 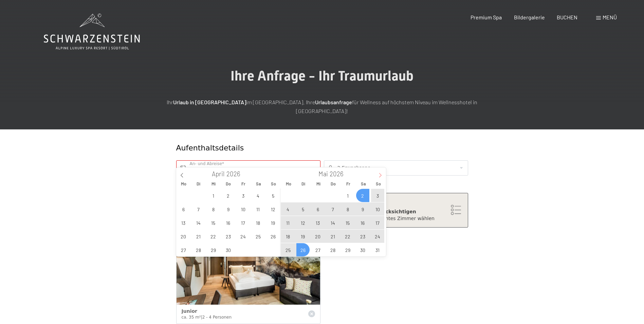 What do you see at coordinates (318, 249) in the screenshot?
I see `span: Mai 27, 2026` at bounding box center [318, 249].